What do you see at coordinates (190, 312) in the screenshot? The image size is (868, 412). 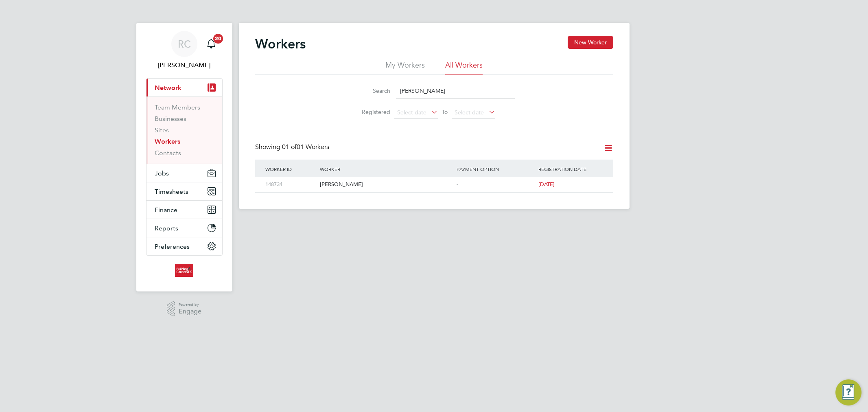 I see `span: Engage` at bounding box center [190, 312].